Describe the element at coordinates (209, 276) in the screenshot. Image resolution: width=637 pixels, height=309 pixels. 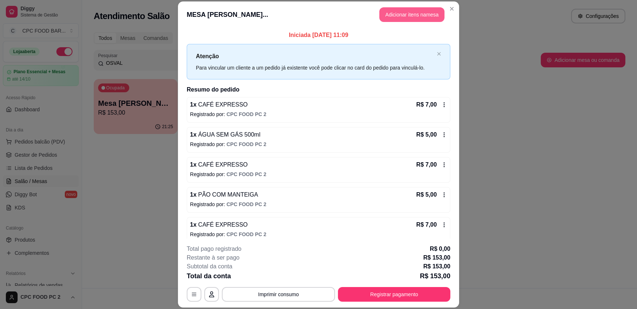
I see `p: Total da conta` at that location.